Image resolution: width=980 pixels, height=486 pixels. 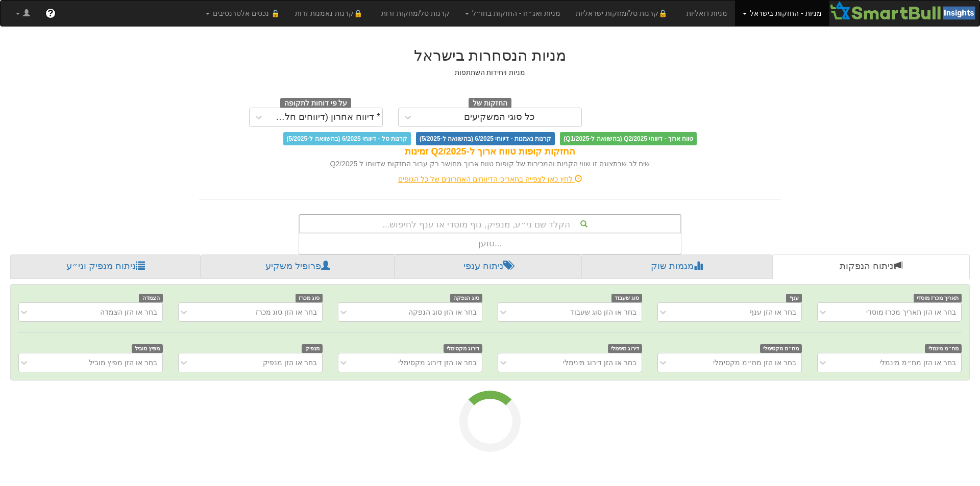 What do you see at coordinates (326, 118) in the screenshot?
I see `div: * דיווח אחרון (דיווחים חלקיים)` at bounding box center [326, 118].